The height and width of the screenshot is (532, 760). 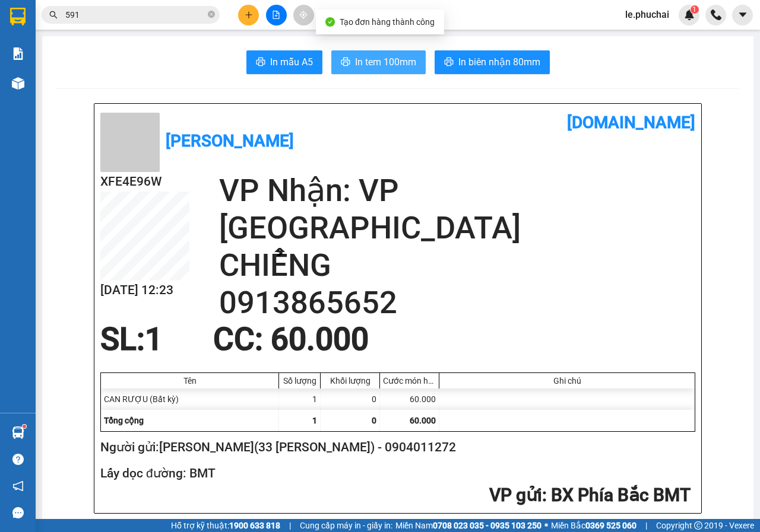 I want to click on span: In biên nhận 80mm, so click(x=499, y=62).